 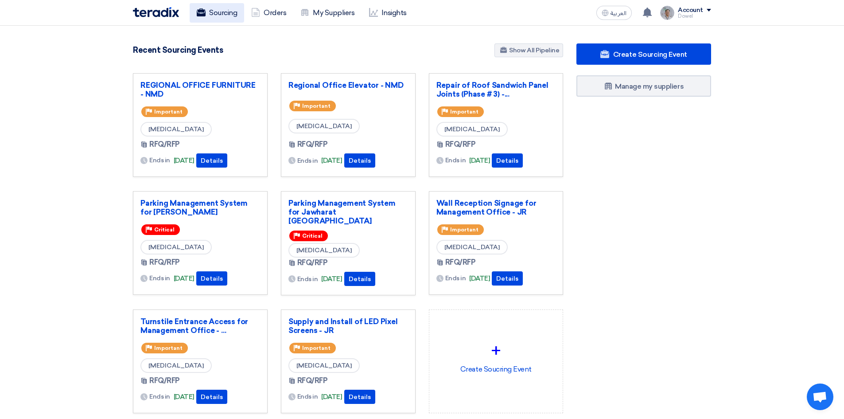 What do you see at coordinates (200, 326) in the screenshot?
I see `a: Turnstile Entrance Access for Management Office - ...` at bounding box center [200, 326].